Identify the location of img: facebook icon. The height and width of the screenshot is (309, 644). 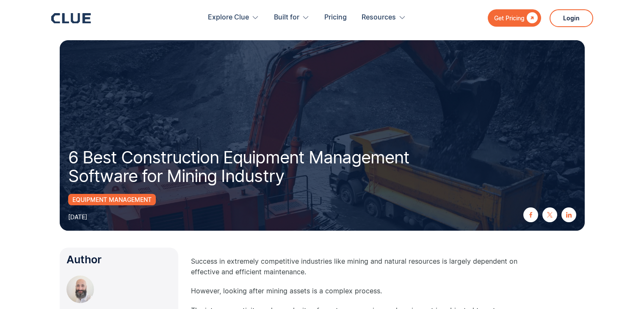
(531, 215).